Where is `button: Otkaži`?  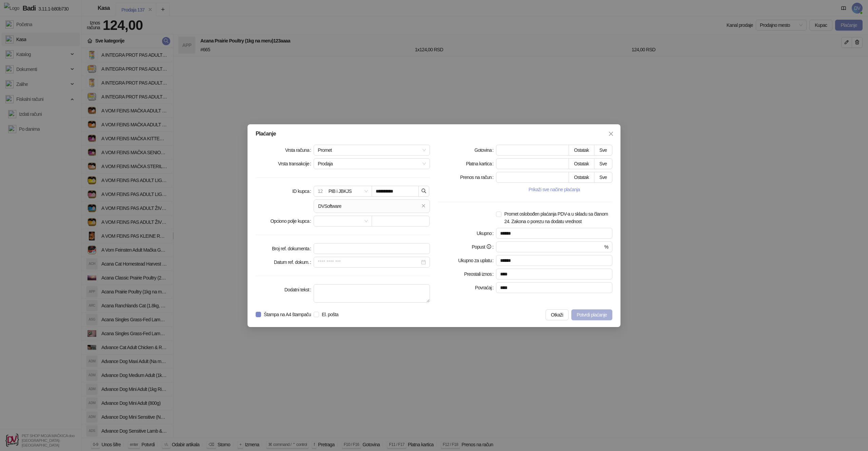
button: Otkaži is located at coordinates (557, 315).